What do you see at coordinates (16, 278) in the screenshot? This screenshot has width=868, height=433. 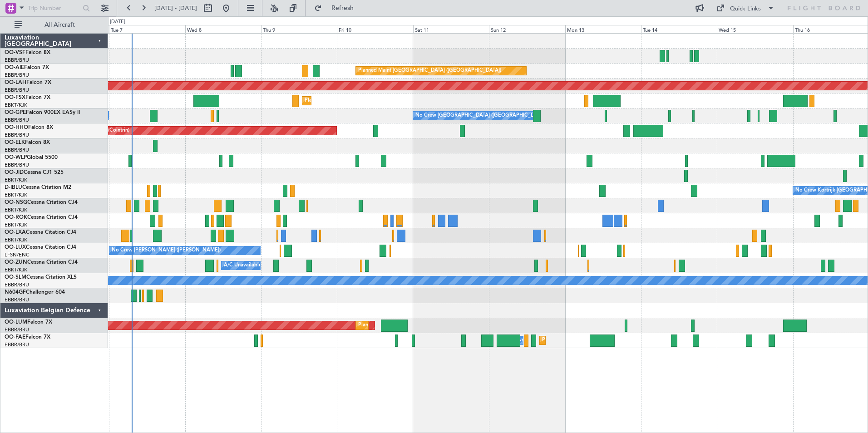 I see `span: OO-SLM` at bounding box center [16, 278].